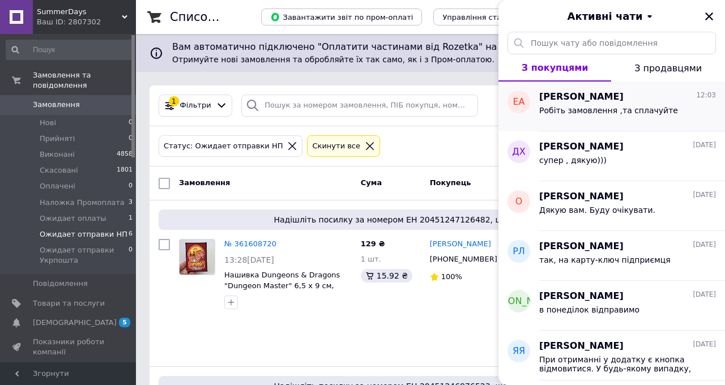  I want to click on span: Нові, so click(48, 123).